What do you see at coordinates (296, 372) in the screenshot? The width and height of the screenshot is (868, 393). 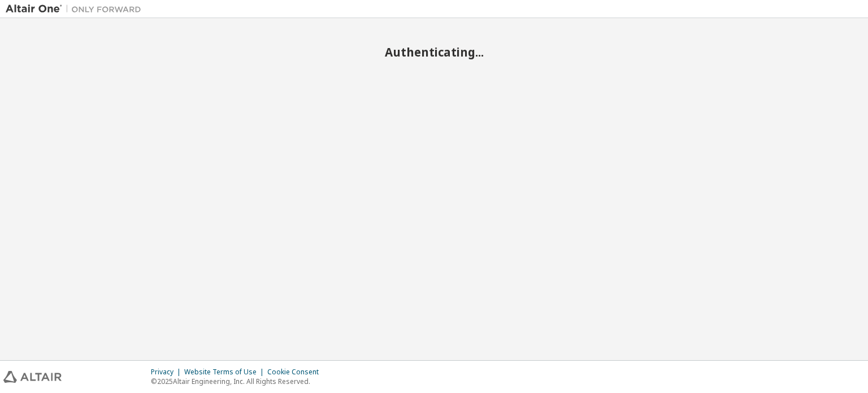 I see `div: Cookie Consent` at bounding box center [296, 372].